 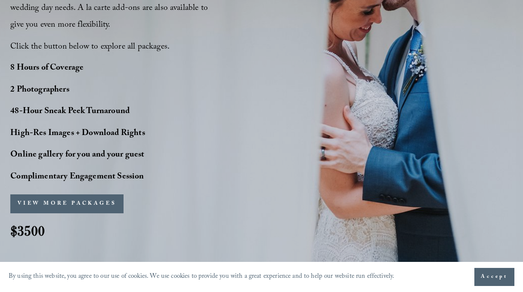 I want to click on strong: 48-Hour Sneak Peek Turnaround, so click(x=70, y=112).